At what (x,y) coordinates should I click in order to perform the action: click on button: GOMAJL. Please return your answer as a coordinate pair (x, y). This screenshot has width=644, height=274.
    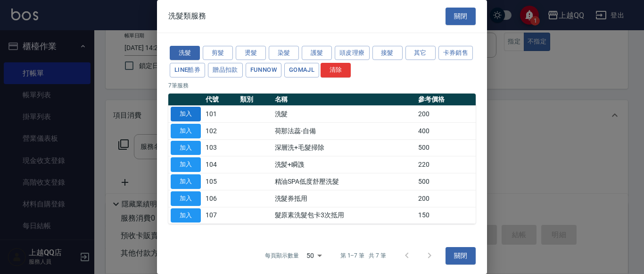
    Looking at the image, I should click on (302, 70).